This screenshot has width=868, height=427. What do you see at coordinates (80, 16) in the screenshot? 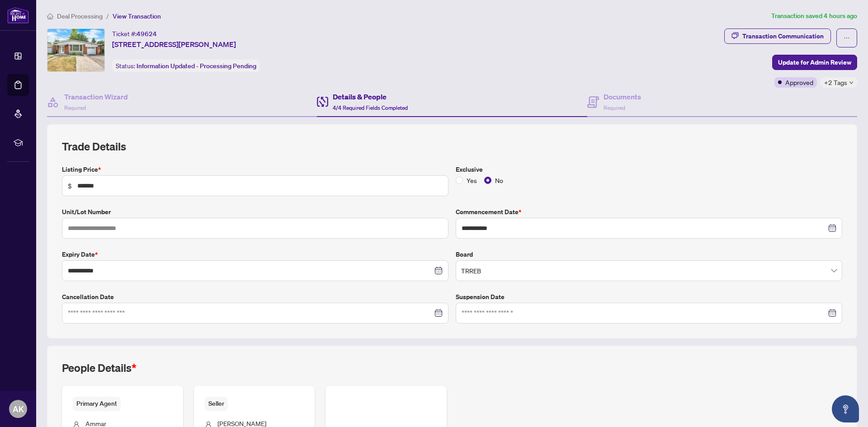
I see `span: Deal Processing` at bounding box center [80, 16].